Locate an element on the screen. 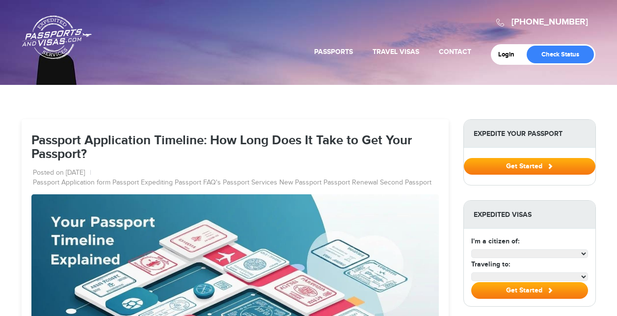  a: Passport Expediting is located at coordinates (142, 183).